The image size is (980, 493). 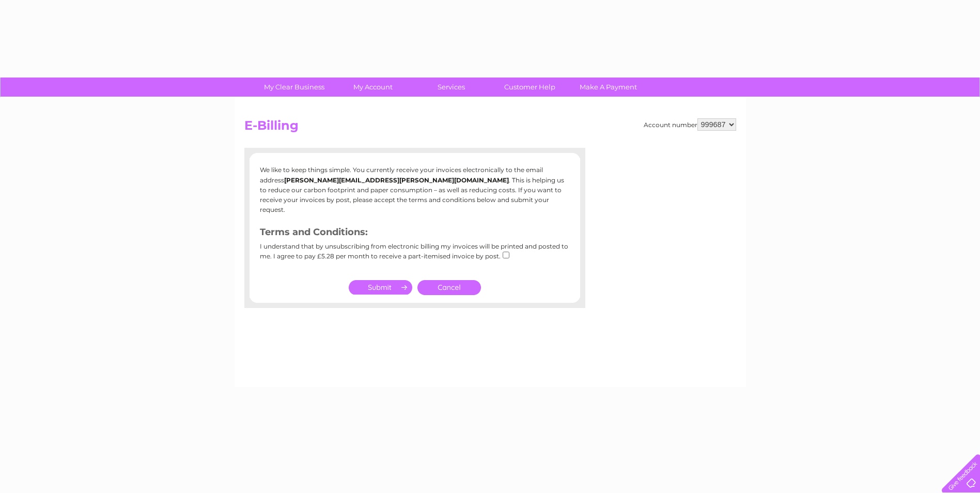 What do you see at coordinates (380, 287) in the screenshot?
I see `input: Submit` at bounding box center [380, 287].